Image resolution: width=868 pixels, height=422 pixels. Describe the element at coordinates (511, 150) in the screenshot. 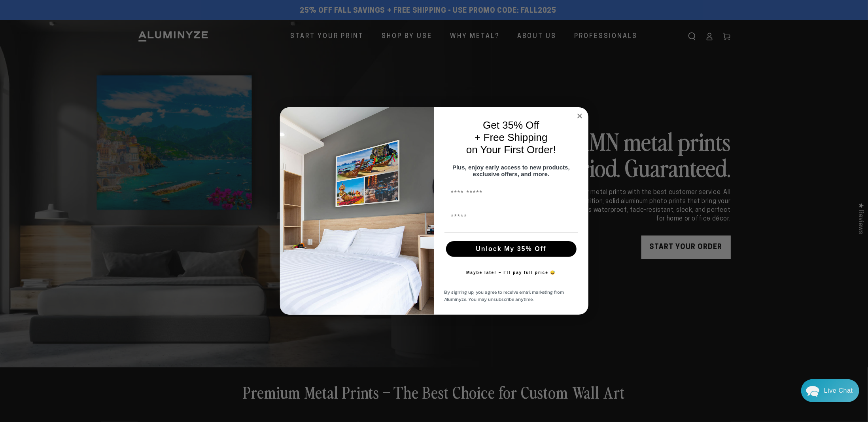

I see `span: on Your First Order!` at that location.